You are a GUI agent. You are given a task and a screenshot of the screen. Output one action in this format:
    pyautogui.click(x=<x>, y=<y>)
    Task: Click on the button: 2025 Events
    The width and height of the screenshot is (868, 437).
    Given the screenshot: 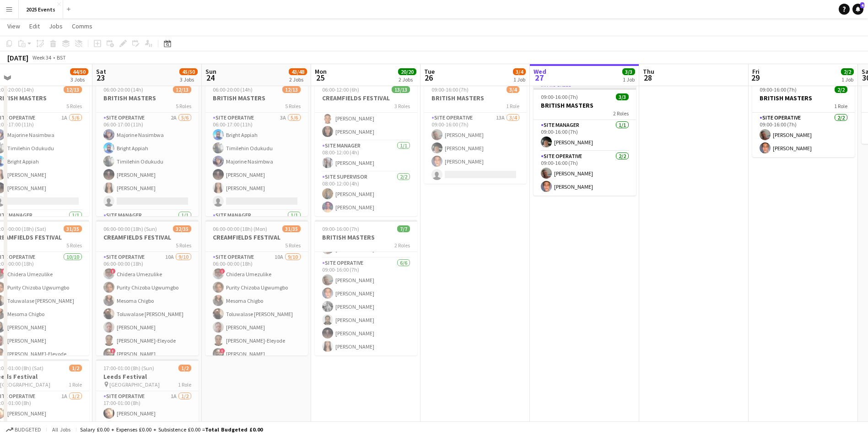 What is the action you would take?
    pyautogui.click(x=41, y=9)
    